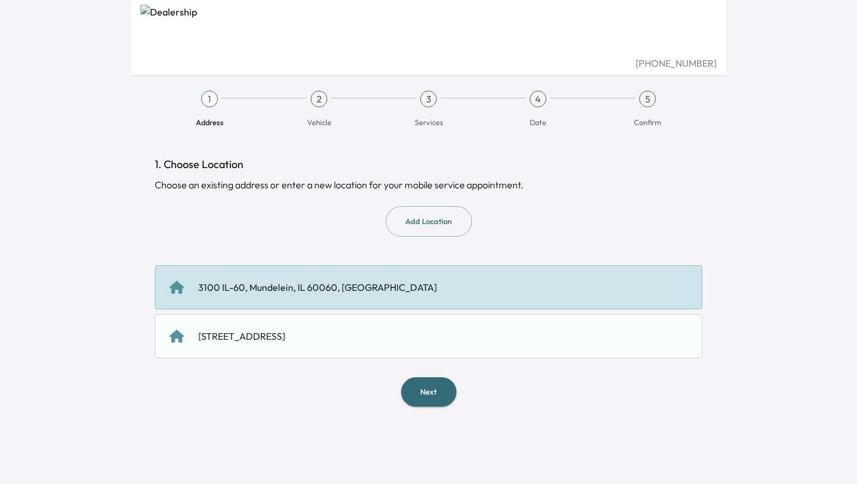 The width and height of the screenshot is (857, 484). What do you see at coordinates (429, 221) in the screenshot?
I see `button: Add Location` at bounding box center [429, 221].